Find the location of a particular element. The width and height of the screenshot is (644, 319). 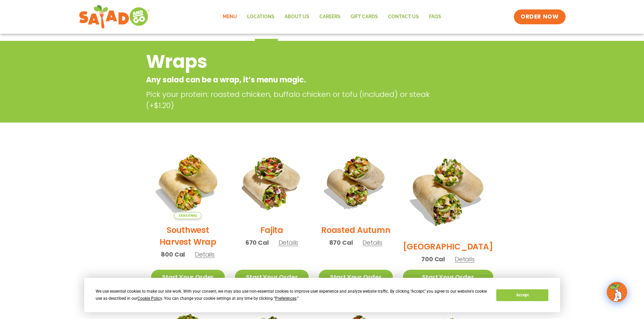

p: Pick your protein: roasted chicken, buffalo chicken or tofu (included) or steak (+$1.20) is located at coordinates (297, 100).